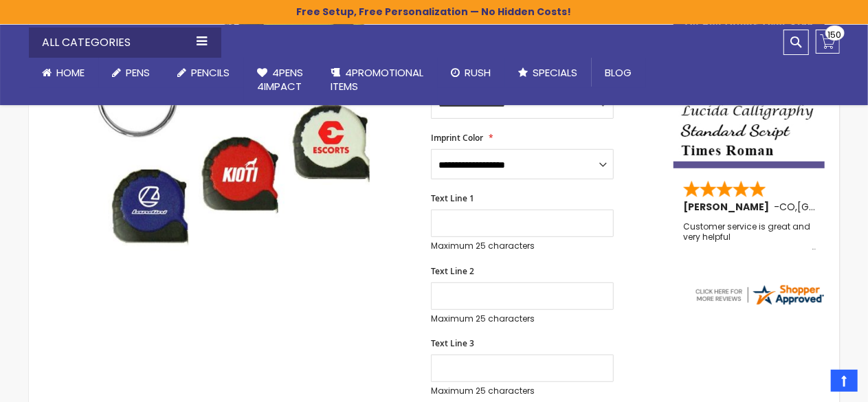  Describe the element at coordinates (71, 72) in the screenshot. I see `span: Home` at that location.